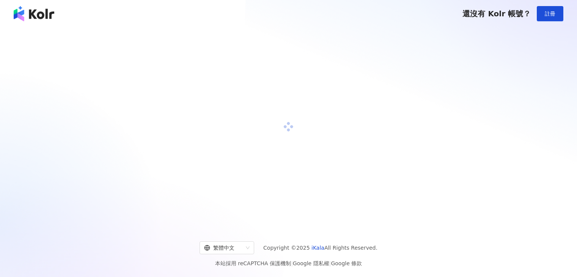 This screenshot has height=277, width=577. Describe the element at coordinates (497, 14) in the screenshot. I see `span: 還沒有 Kolr 帳號？` at that location.